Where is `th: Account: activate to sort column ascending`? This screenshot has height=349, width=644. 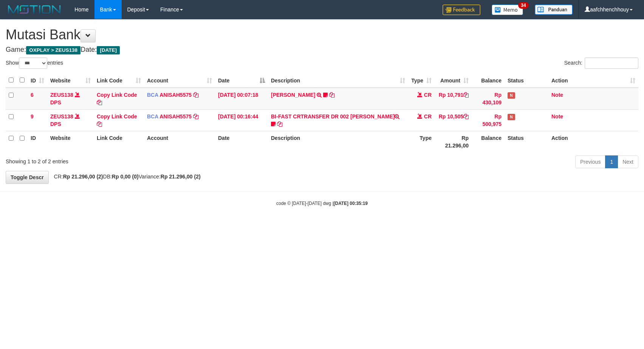
th: Account: activate to sort column ascending is located at coordinates (180, 80).